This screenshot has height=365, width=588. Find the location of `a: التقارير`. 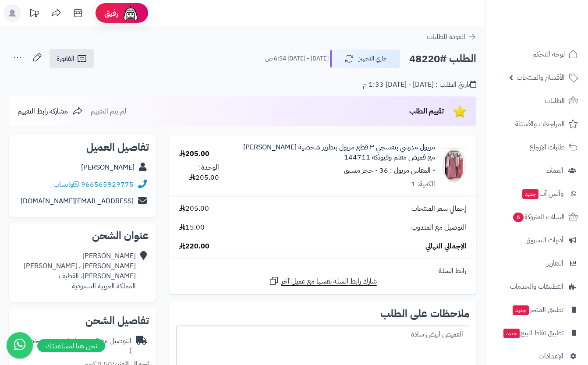

a: التقارير is located at coordinates (537, 263).